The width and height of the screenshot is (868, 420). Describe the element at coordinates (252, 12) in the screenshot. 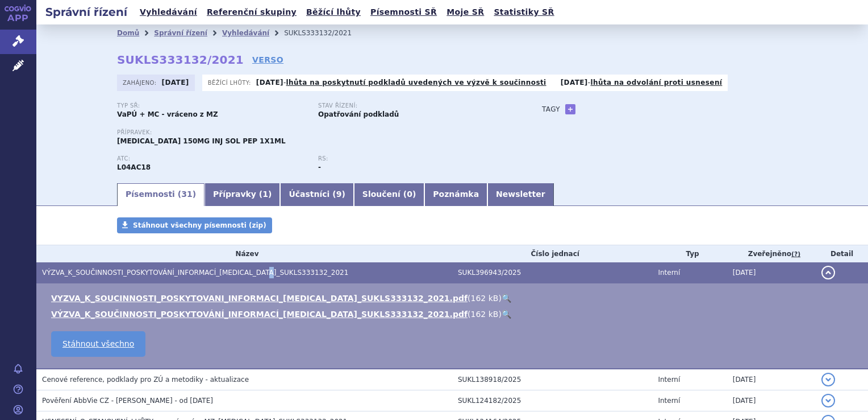

I see `a: Referenční skupiny` at that location.